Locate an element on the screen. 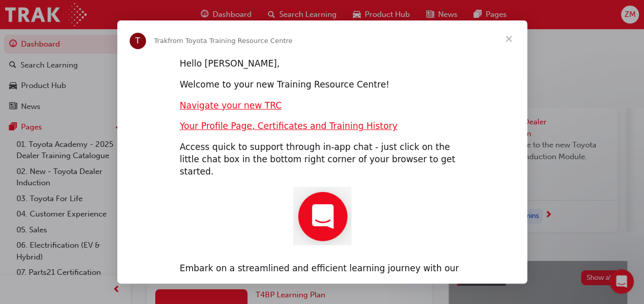  div: Access quick to support through in-app chat - just click on the little chat box in the bottom rig... is located at coordinates (322, 159).